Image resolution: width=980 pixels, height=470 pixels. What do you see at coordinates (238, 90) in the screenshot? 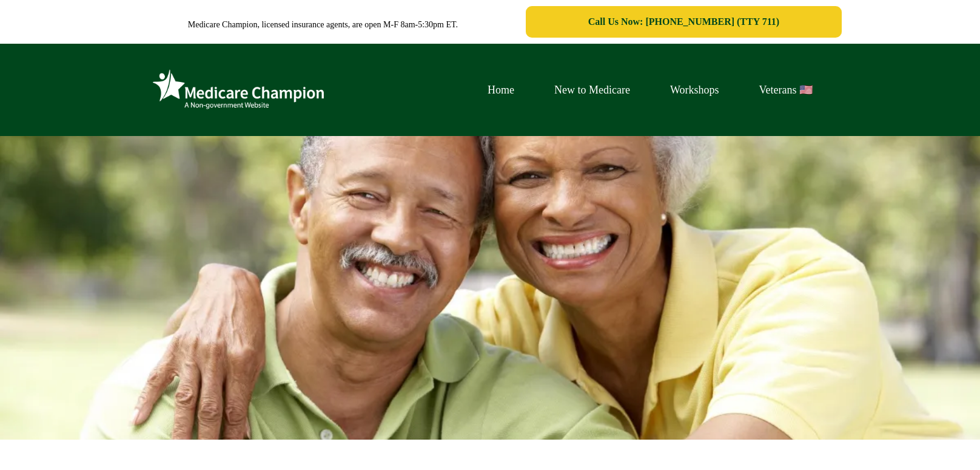
I see `img: Brand Logo` at bounding box center [238, 90].